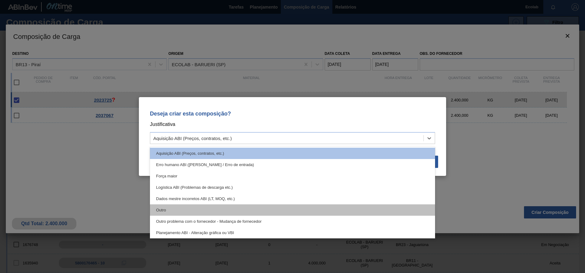  What do you see at coordinates (292, 124) in the screenshot?
I see `p: Justificativa` at bounding box center [292, 124].